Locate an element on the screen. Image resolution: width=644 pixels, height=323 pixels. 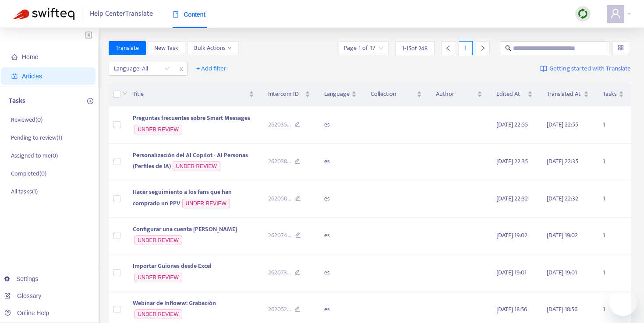
span: 262035 ... is located at coordinates (279, 125).